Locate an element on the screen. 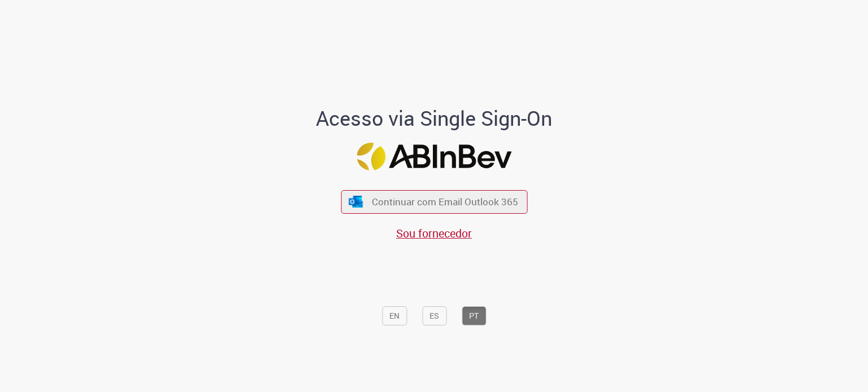 The height and width of the screenshot is (392, 868). button: EN is located at coordinates (394, 316).